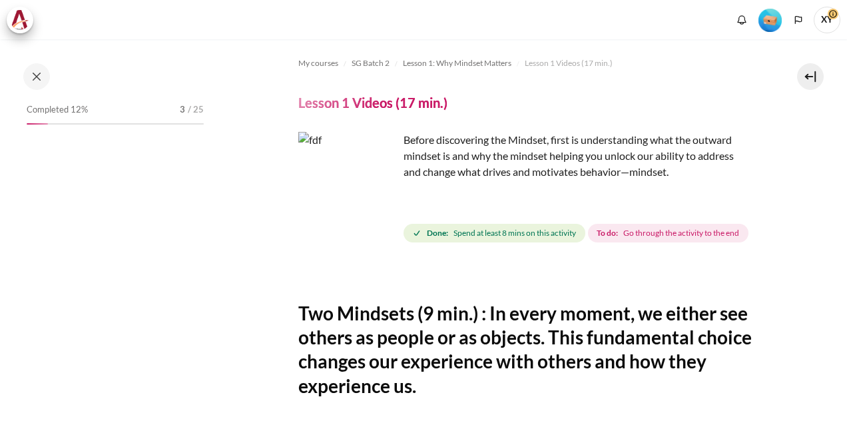 The image size is (847, 429). What do you see at coordinates (23, 20) in the screenshot?
I see `a: Architeck Architeck` at bounding box center [23, 20].